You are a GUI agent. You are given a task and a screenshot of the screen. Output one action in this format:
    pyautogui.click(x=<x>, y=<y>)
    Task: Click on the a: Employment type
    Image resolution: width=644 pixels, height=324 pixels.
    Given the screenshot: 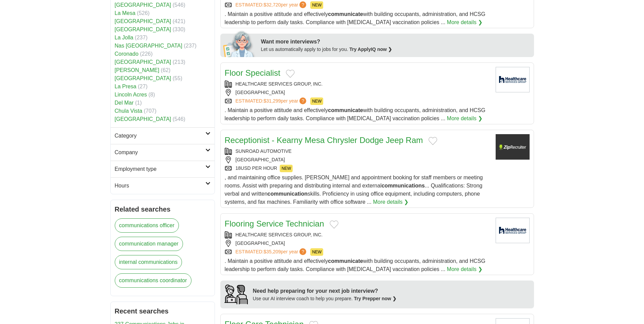 What is the action you would take?
    pyautogui.click(x=163, y=169)
    